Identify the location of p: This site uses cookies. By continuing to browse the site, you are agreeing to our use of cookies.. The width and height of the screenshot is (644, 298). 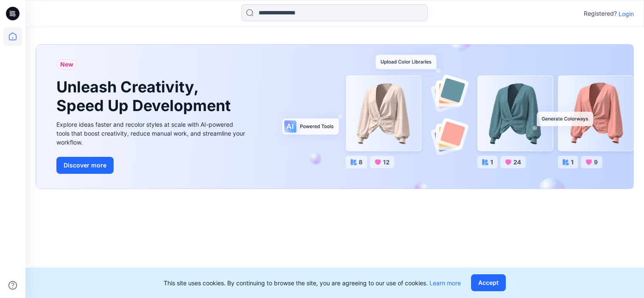
(312, 283).